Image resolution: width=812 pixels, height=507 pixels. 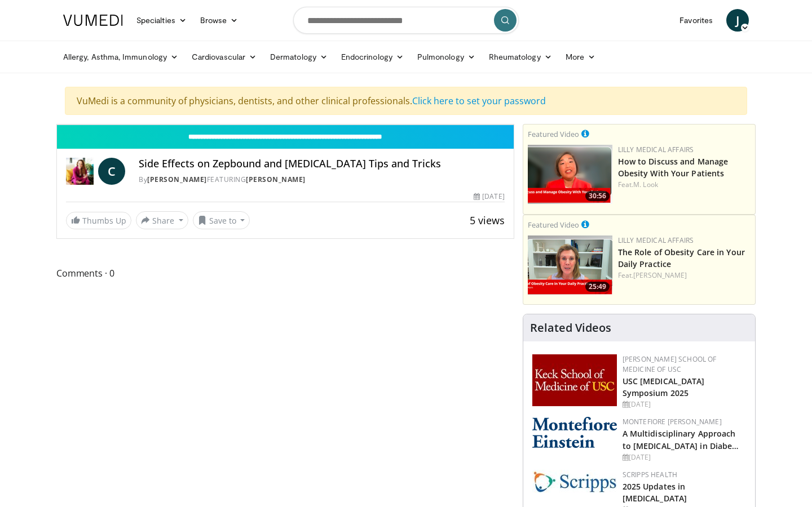 I want to click on a: Specialties, so click(x=161, y=20).